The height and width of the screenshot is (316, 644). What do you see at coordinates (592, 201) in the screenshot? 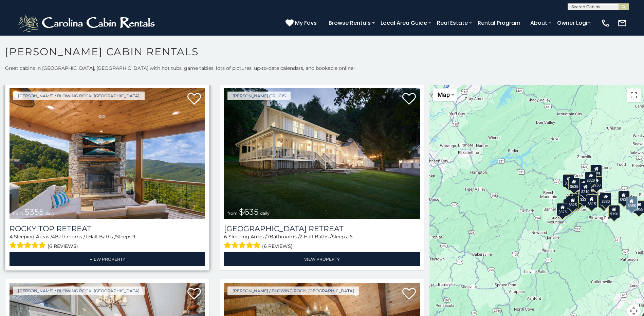
I see `div: $480` at bounding box center [592, 201].